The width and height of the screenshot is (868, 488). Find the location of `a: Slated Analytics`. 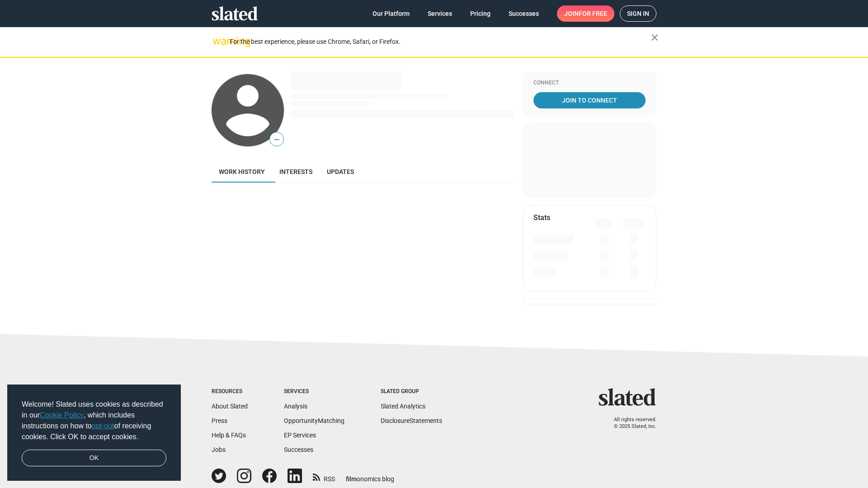

a: Slated Analytics is located at coordinates (402, 406).